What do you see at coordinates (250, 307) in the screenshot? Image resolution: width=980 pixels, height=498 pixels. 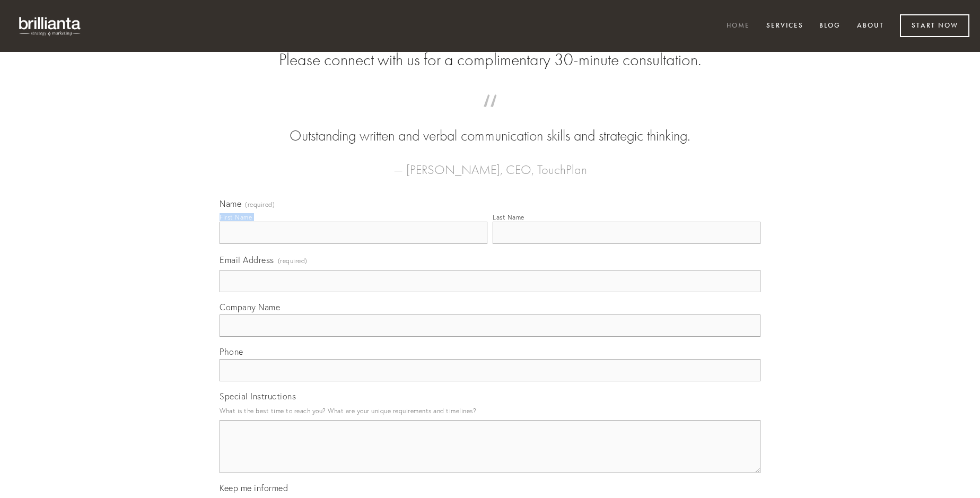 I see `span: Company Name` at bounding box center [250, 307].